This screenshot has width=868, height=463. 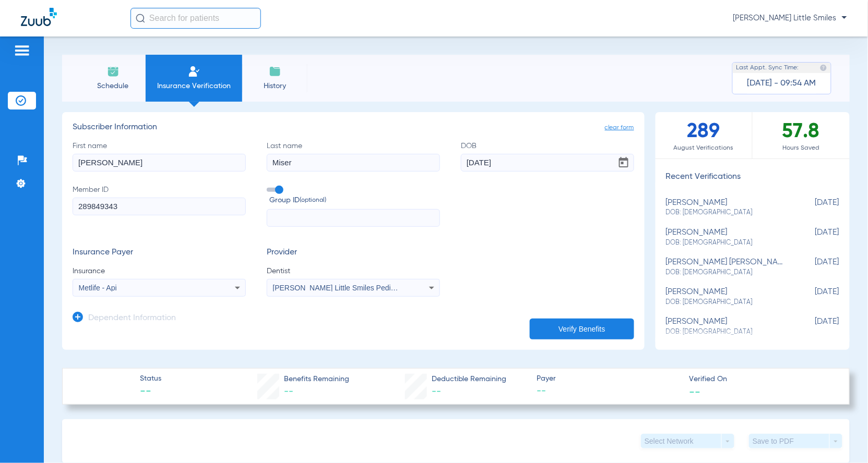 I want to click on span: clear form, so click(x=619, y=128).